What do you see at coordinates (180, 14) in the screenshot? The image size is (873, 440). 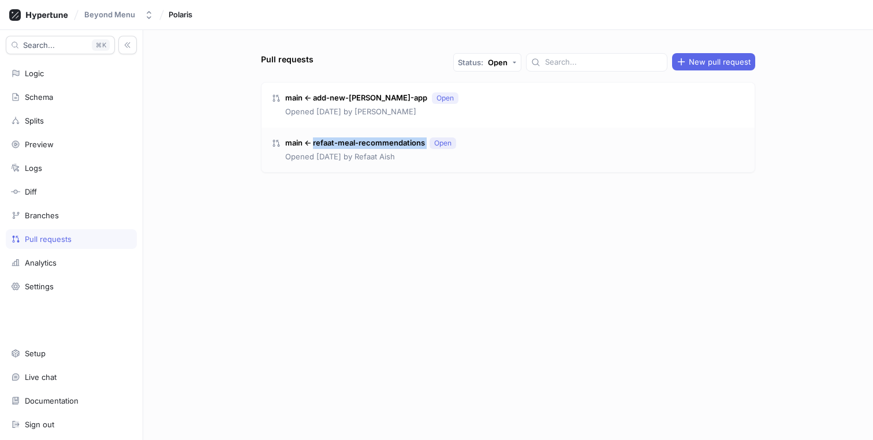 I see `span: Polaris` at bounding box center [180, 14].